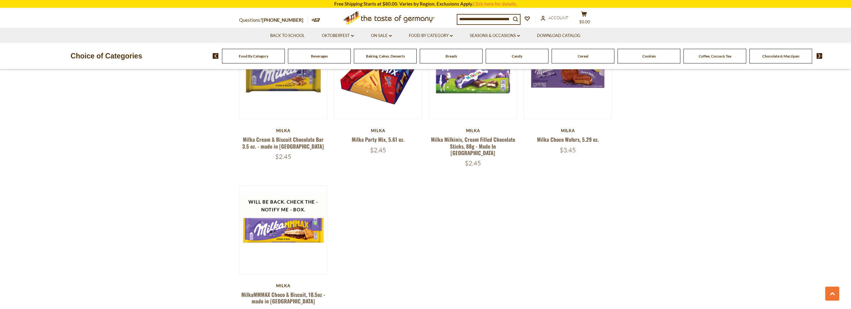 This screenshot has width=851, height=309. What do you see at coordinates (568, 139) in the screenshot?
I see `a: Milka Choco Wafers, 5.29 oz.` at bounding box center [568, 139].